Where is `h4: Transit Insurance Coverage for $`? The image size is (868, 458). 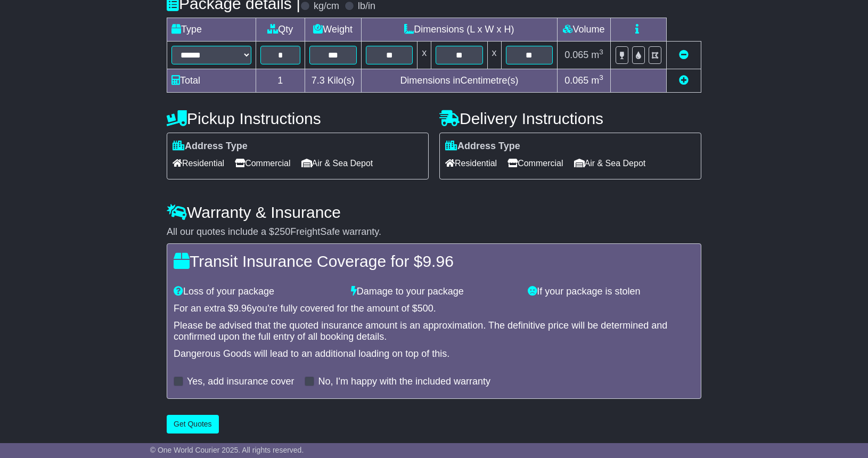 h4: Transit Insurance Coverage for $ is located at coordinates (434, 260).